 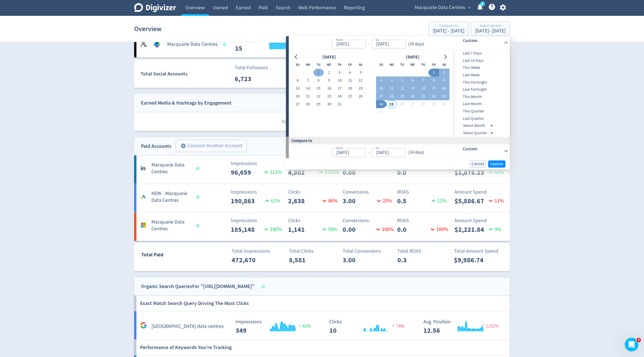 I want to click on button: Go to next month, so click(x=445, y=57).